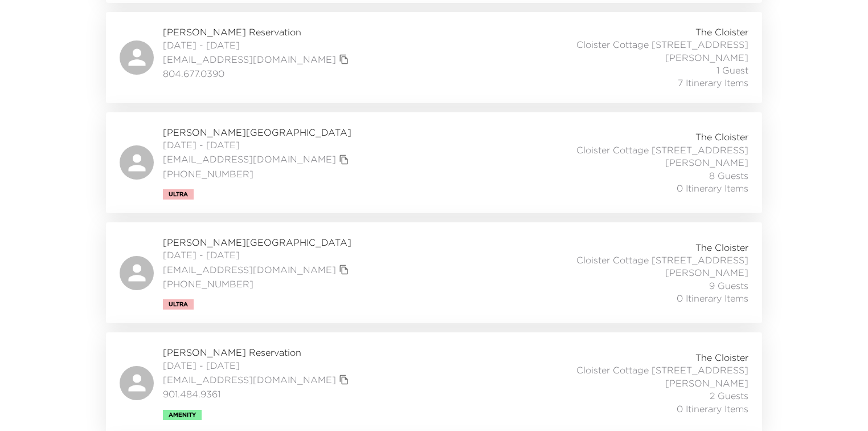 The height and width of the screenshot is (431, 868). I want to click on span: 804.677.0390, so click(257, 74).